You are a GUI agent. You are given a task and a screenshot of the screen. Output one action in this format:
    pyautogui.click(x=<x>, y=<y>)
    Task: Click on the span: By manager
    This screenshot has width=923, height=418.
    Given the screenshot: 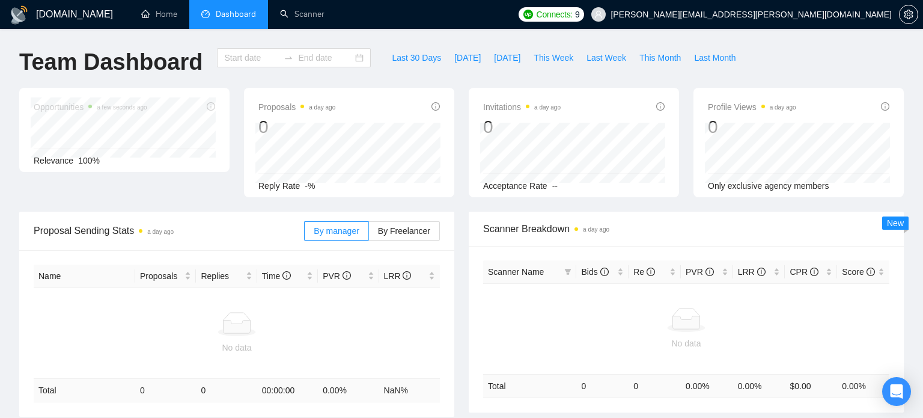 What is the action you would take?
    pyautogui.click(x=336, y=231)
    